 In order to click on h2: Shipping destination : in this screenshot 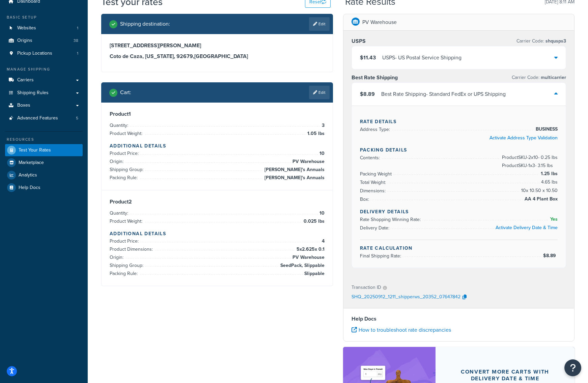, I will do `click(145, 24)`.